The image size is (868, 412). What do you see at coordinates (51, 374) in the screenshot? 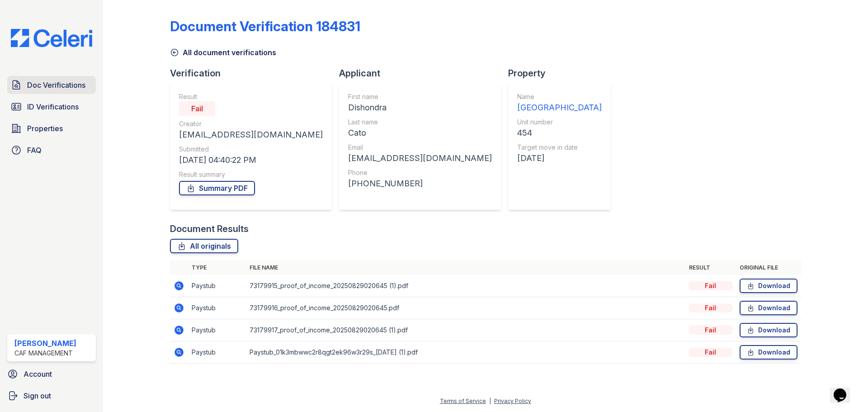
I see `a: Account` at bounding box center [51, 374].